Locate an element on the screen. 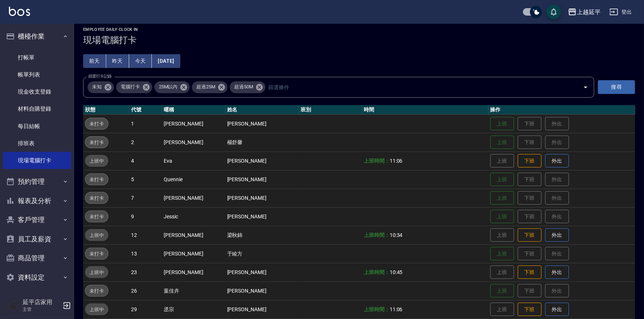  div: 上越延平 is located at coordinates (589, 12).